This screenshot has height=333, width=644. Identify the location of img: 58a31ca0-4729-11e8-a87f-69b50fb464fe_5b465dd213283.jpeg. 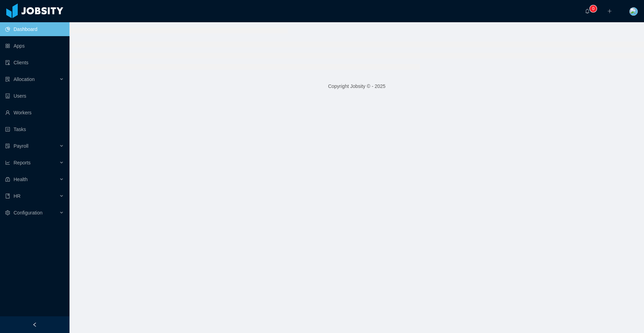
(634, 12).